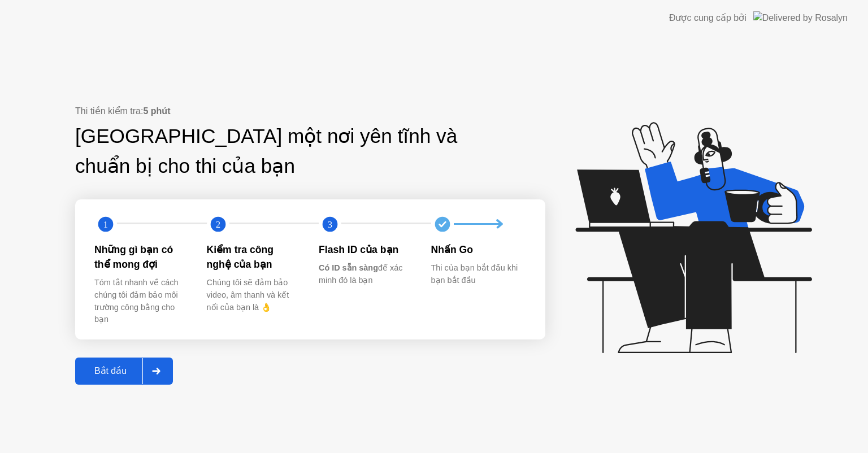 The width and height of the screenshot is (868, 453). Describe the element at coordinates (254, 257) in the screenshot. I see `div: Kiểm tra công nghệ của bạn` at that location.